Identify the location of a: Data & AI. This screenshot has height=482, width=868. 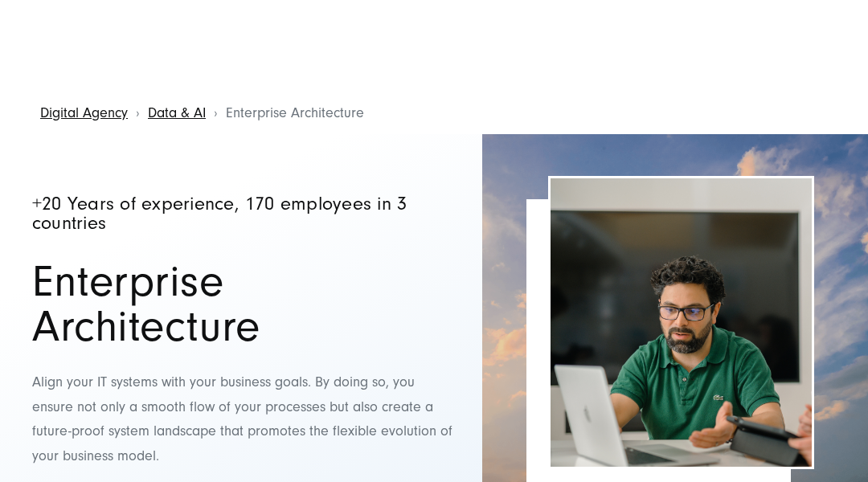
(177, 112).